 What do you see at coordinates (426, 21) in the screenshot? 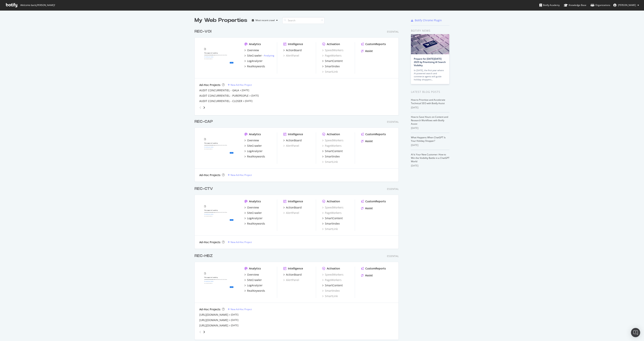
I see `a: Botify Chrome Plugin` at bounding box center [426, 21].